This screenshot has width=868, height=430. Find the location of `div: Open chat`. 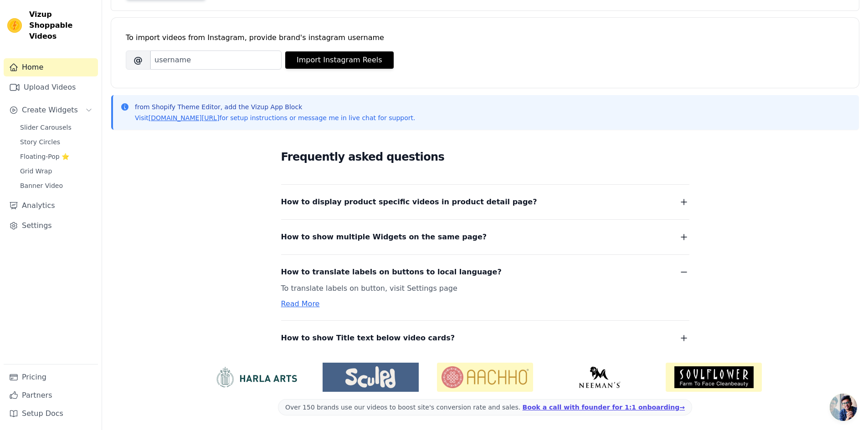

div: Open chat is located at coordinates (843, 407).